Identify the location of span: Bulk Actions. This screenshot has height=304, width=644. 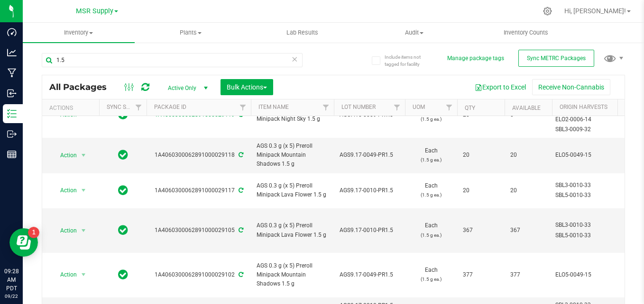
(247, 87).